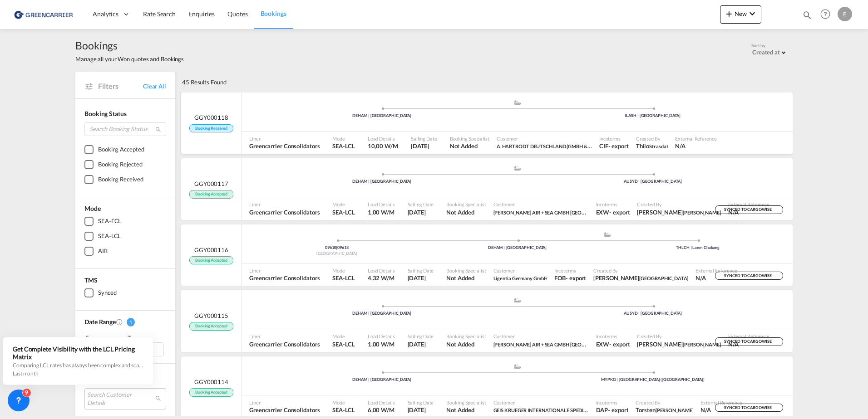 This screenshot has width=868, height=419. I want to click on span: Ligentia Germany GmbH, so click(520, 278).